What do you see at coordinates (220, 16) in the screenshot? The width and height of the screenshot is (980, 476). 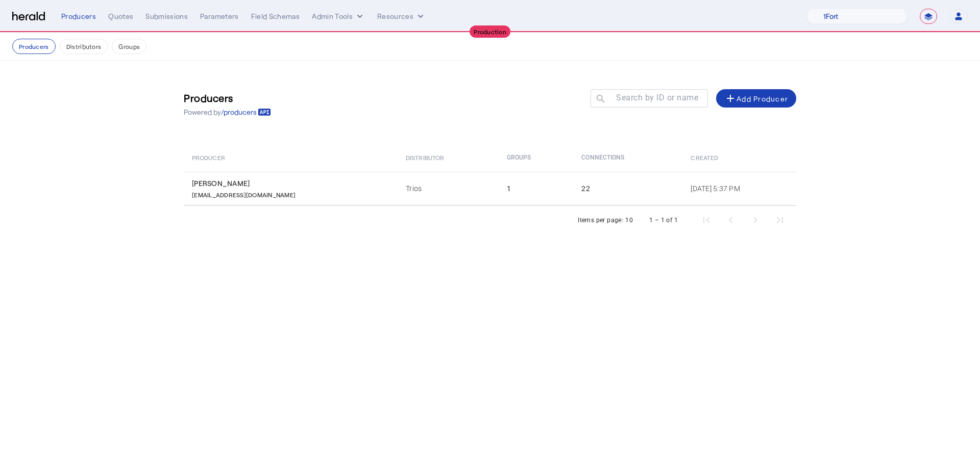 I see `div: Parameters` at bounding box center [220, 16].